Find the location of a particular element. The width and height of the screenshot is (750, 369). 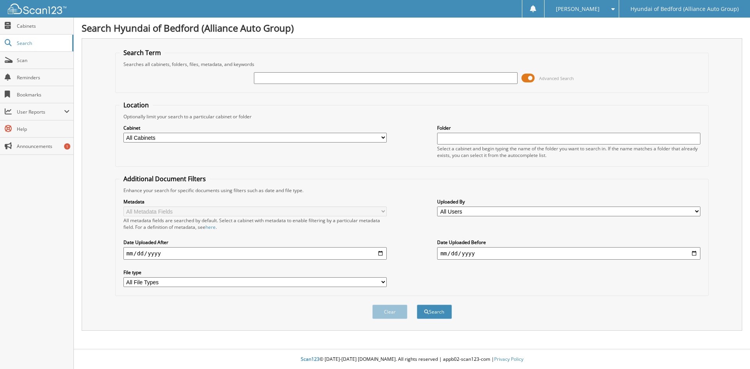

label: Date Uploaded Before is located at coordinates (569, 242).